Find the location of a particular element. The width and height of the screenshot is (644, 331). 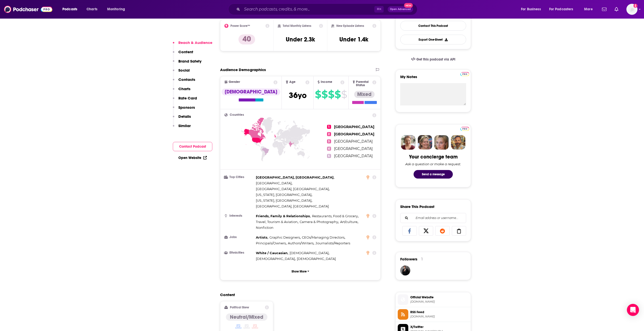

h2: Audience Demographics is located at coordinates (243, 70).